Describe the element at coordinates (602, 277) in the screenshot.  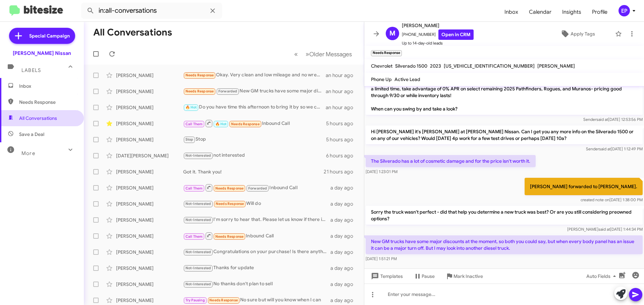
I see `button: Auto Fields` at that location.